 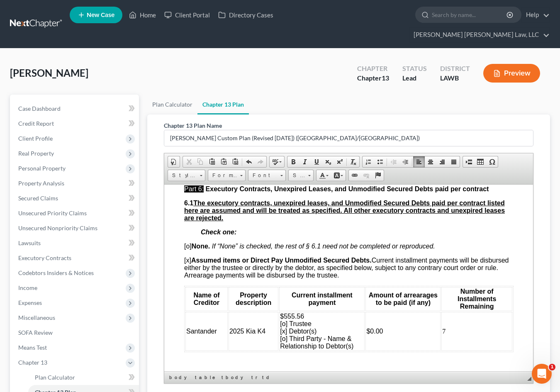 What do you see at coordinates (35, 138) in the screenshot?
I see `span: Client Profile` at bounding box center [35, 138].